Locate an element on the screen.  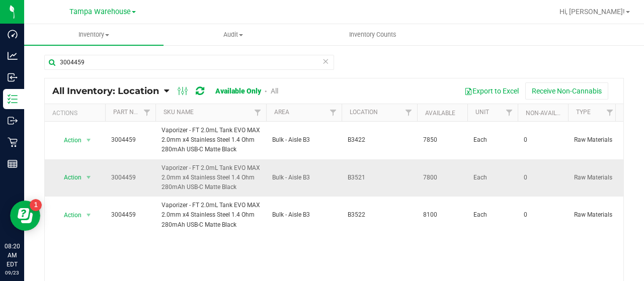
p: 09/23 is located at coordinates (12, 273).